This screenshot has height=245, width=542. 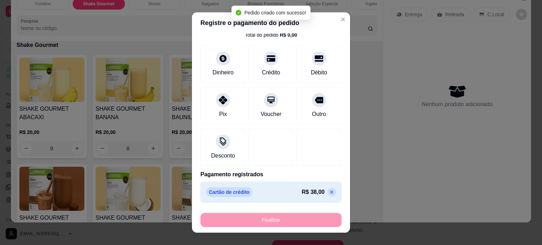 What do you see at coordinates (319, 114) in the screenshot?
I see `div: Outro` at bounding box center [319, 114].